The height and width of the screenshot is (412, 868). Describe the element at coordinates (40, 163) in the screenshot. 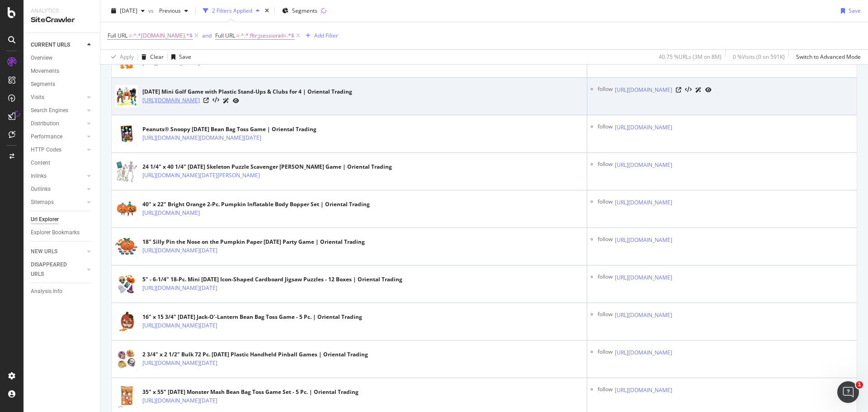

I see `div: Content` at that location.